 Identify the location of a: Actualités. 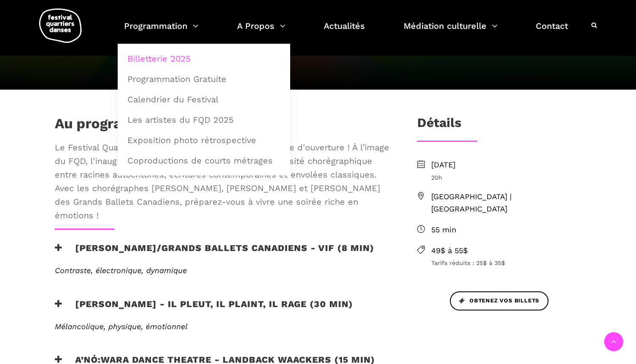
(344, 31).